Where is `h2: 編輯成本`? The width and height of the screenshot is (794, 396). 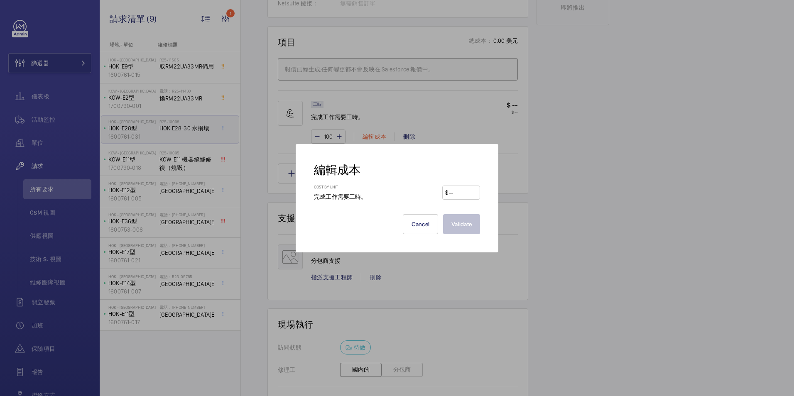 h2: 編輯成本 is located at coordinates (397, 170).